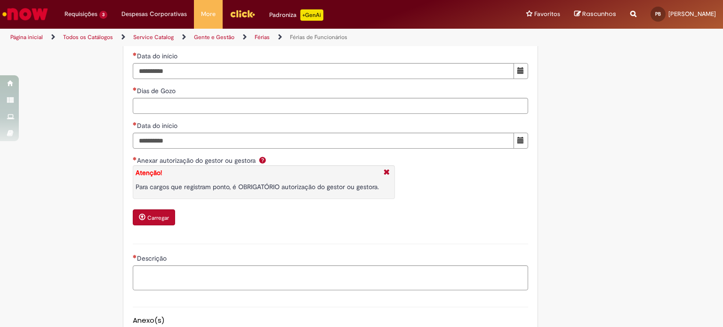 This screenshot has height=327, width=723. What do you see at coordinates (208, 14) in the screenshot?
I see `span: More` at bounding box center [208, 14].